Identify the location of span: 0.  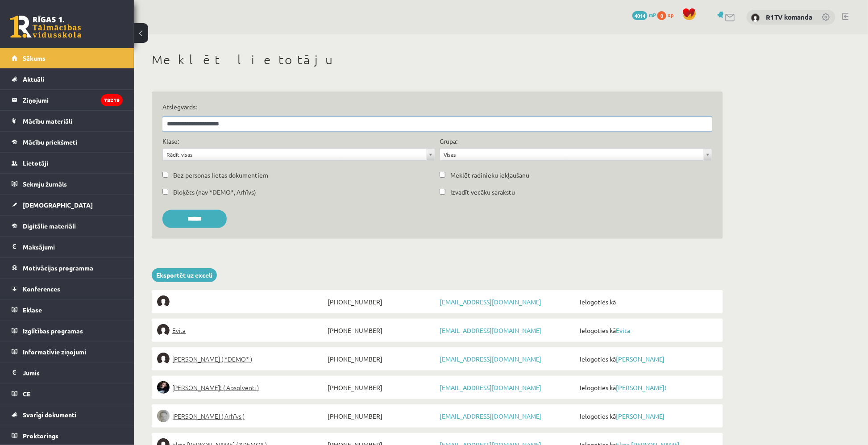
(662, 16).